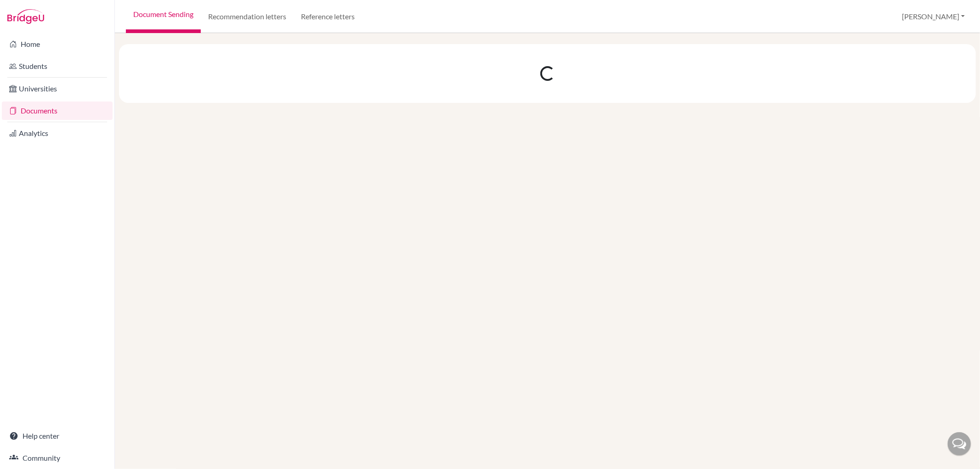  Describe the element at coordinates (57, 436) in the screenshot. I see `a: Help center` at that location.